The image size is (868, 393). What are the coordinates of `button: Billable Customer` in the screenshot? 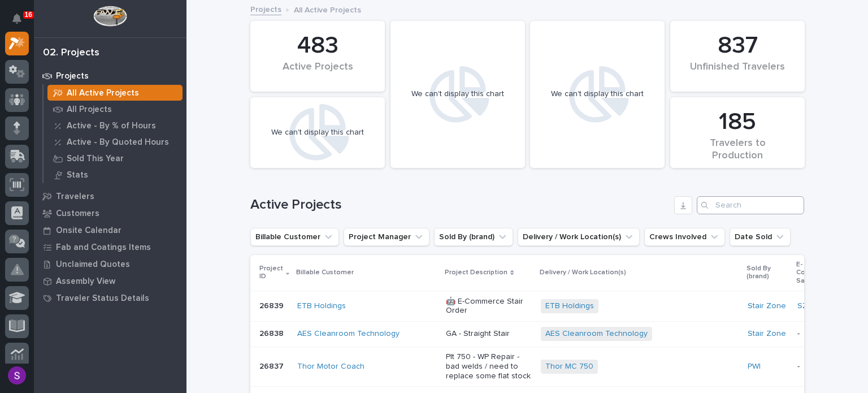 It's located at (294, 237).